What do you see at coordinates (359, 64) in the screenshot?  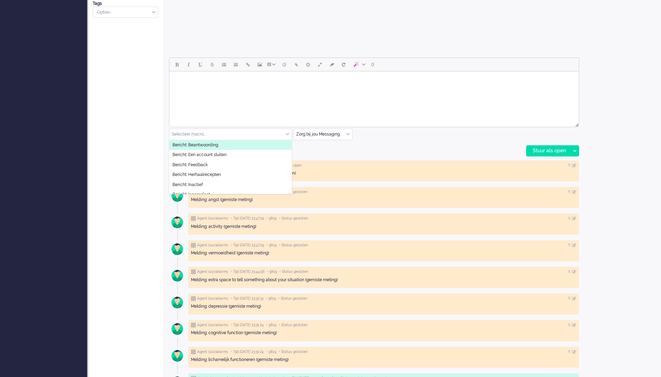 I see `button: AI` at bounding box center [359, 64].